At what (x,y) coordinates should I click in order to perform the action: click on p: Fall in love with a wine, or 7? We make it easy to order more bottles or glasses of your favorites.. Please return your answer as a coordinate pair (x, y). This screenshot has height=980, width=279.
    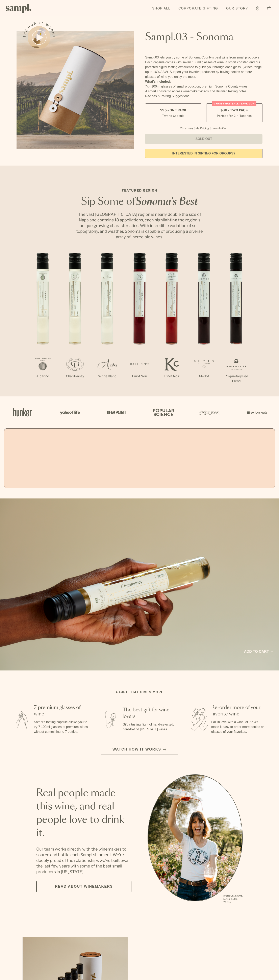
    Looking at the image, I should click on (239, 727).